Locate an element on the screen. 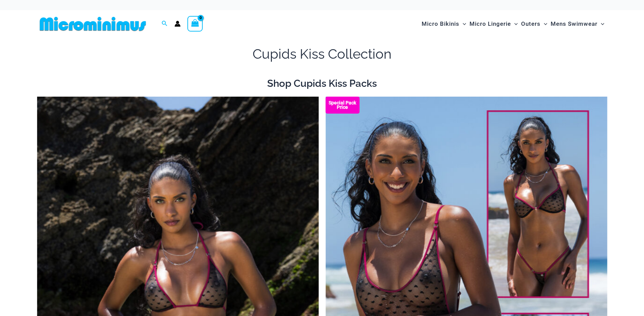  nav: Site Navigation is located at coordinates (513, 24).